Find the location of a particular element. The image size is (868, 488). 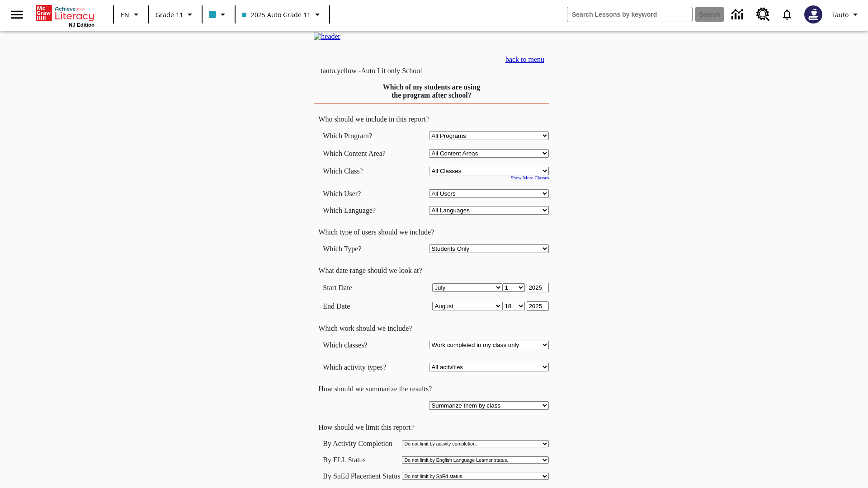

td: Start Date is located at coordinates (361, 288).